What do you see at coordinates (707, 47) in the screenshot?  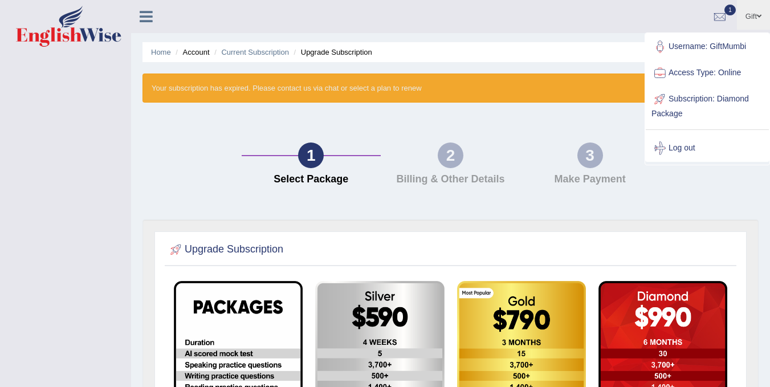 I see `a: Username: GiftMumbi` at bounding box center [707, 47].